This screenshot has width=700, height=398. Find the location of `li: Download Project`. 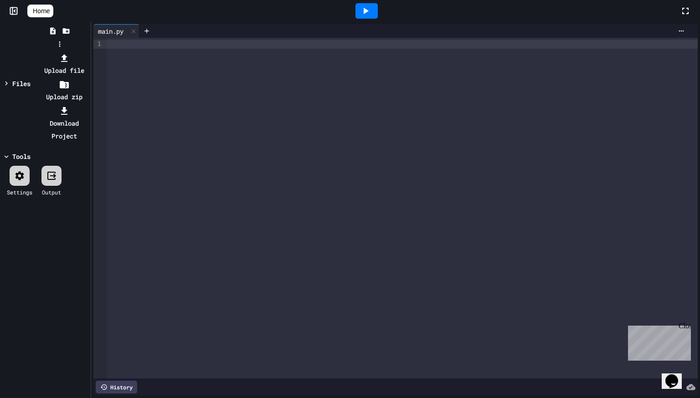

li: Download Project is located at coordinates (64, 124).